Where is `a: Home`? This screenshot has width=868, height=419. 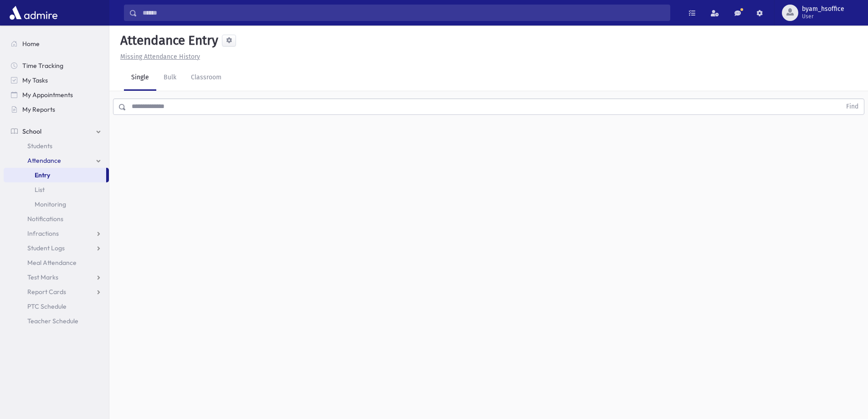
a: Home is located at coordinates (56, 44).